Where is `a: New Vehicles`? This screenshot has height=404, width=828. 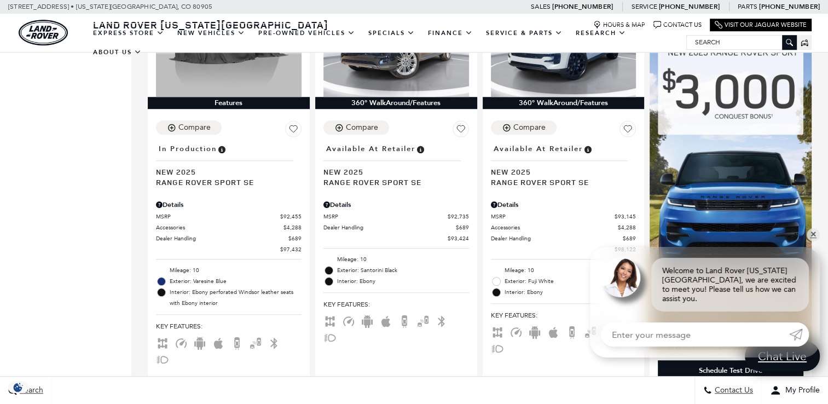
a: New Vehicles is located at coordinates (211, 33).